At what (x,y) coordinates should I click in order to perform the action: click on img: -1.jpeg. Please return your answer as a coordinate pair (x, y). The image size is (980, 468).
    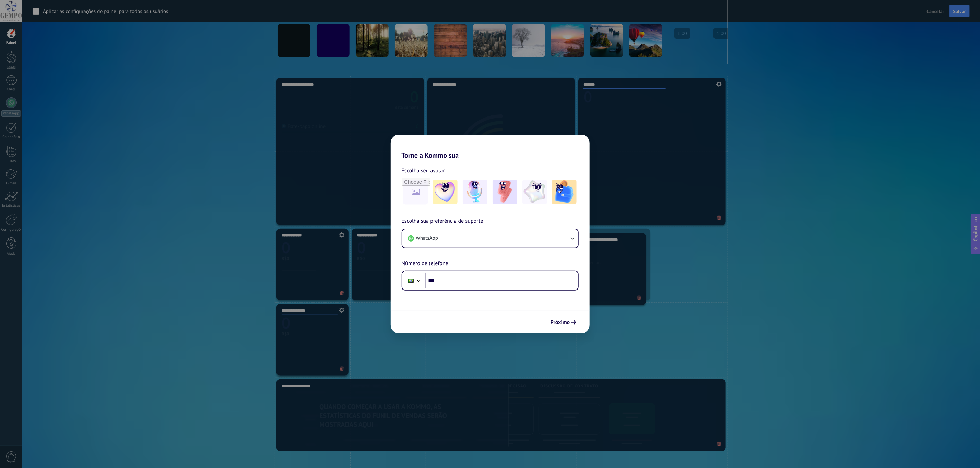
    Looking at the image, I should click on (445, 192).